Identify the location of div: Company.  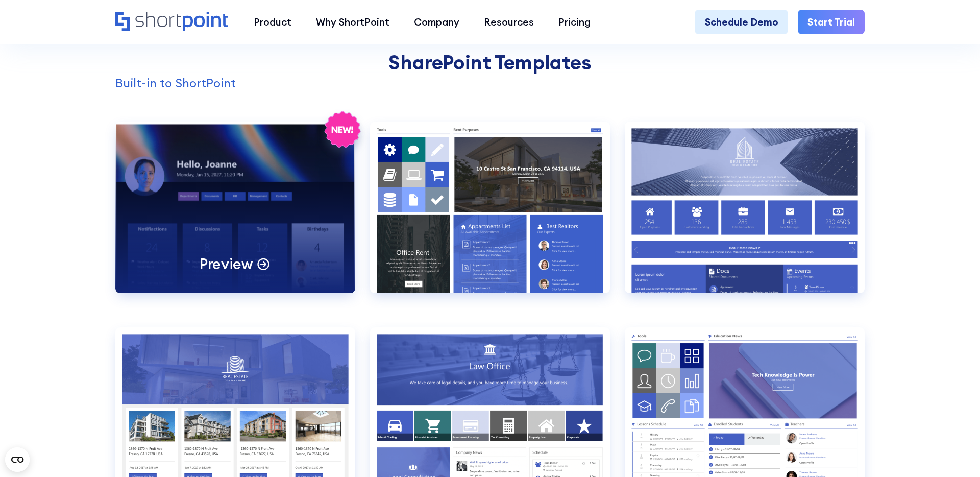
(437, 22).